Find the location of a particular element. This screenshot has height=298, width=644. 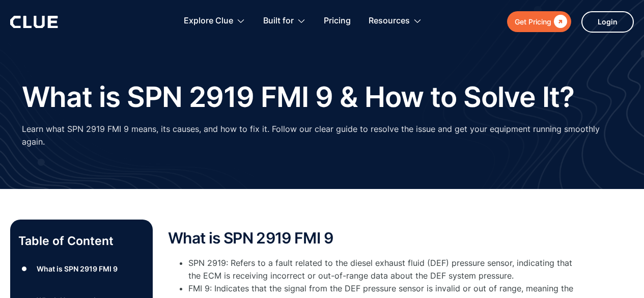

a: Get Pricing is located at coordinates (539, 21).